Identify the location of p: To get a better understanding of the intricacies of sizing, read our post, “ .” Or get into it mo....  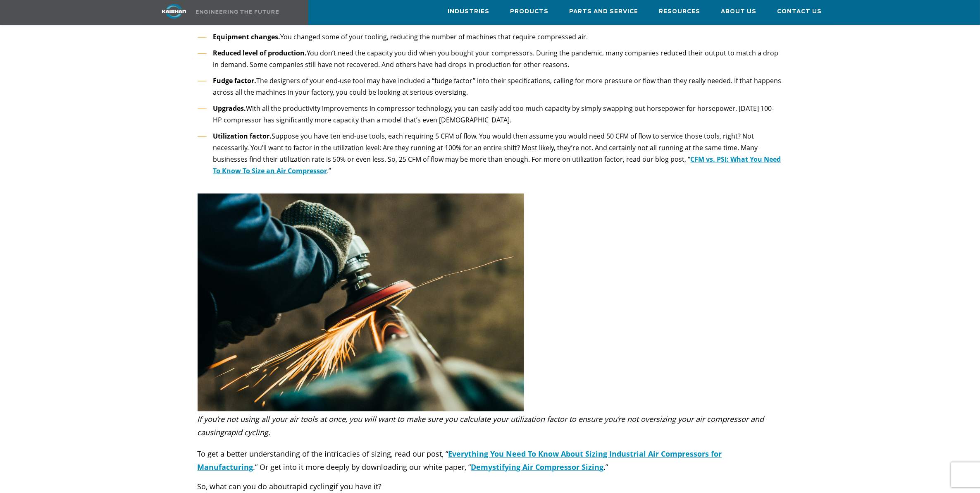
(490, 461).